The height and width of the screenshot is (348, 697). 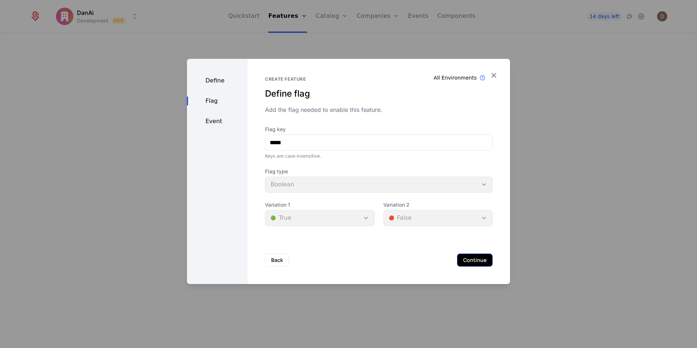 What do you see at coordinates (378, 94) in the screenshot?
I see `div: Define flag` at bounding box center [378, 94].